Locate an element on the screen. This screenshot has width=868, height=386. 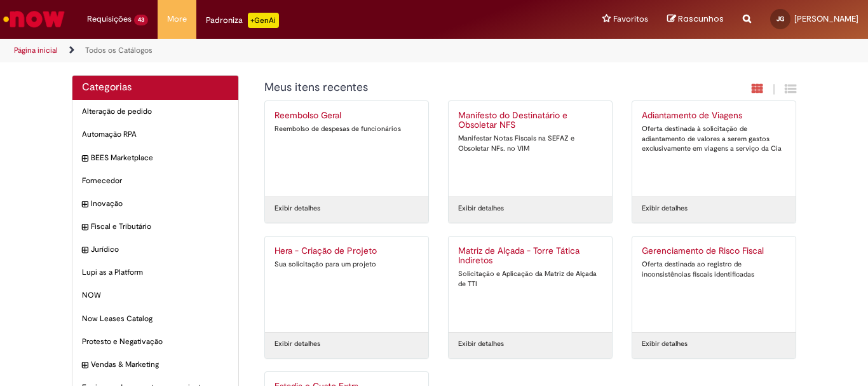
div: Reembolso de despesas de funcionários is located at coordinates (346, 129).